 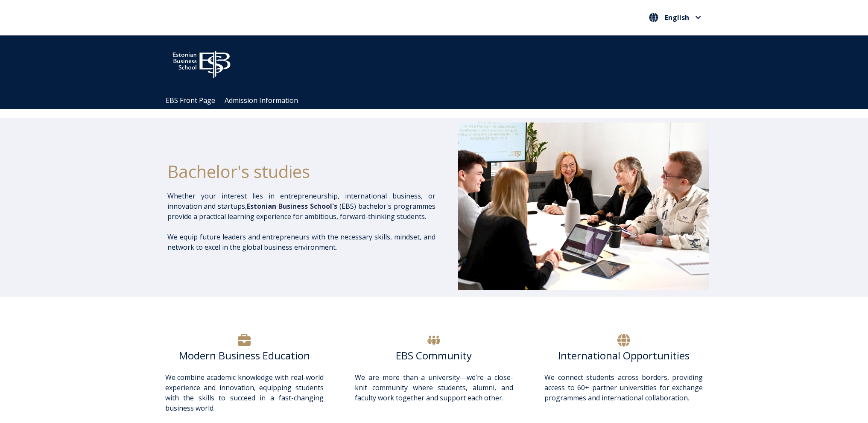 I want to click on span: English, so click(x=677, y=17).